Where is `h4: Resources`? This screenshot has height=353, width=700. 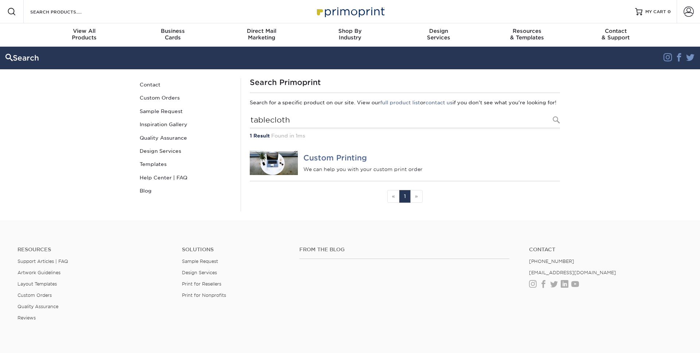
h4: Resources is located at coordinates (94, 249).